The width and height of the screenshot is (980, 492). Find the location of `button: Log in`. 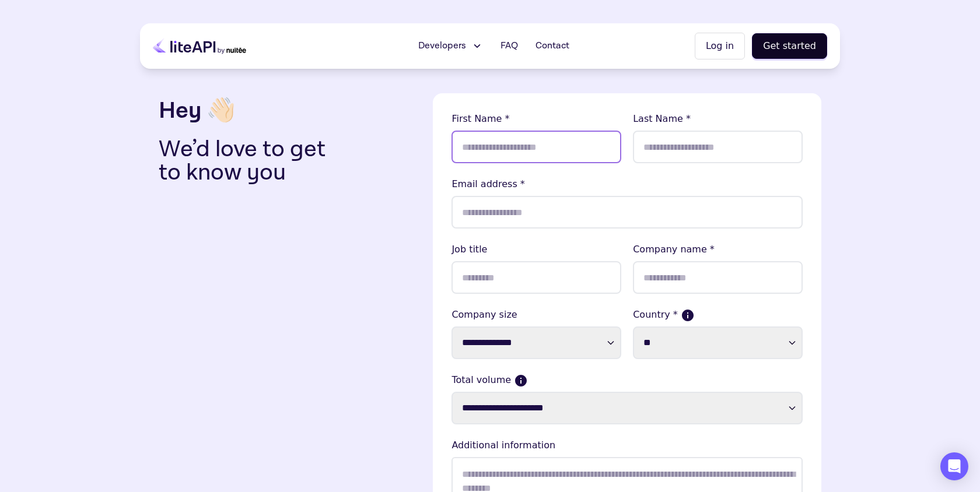

button: Log in is located at coordinates (720, 46).